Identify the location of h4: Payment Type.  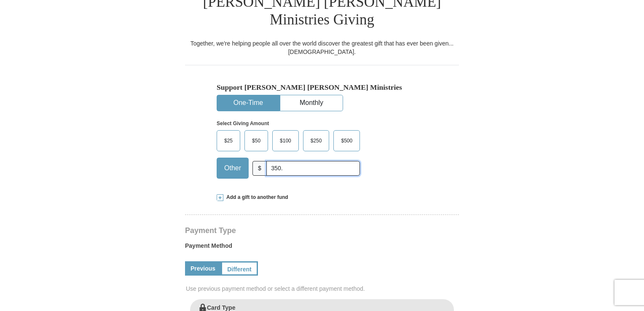
(322, 231).